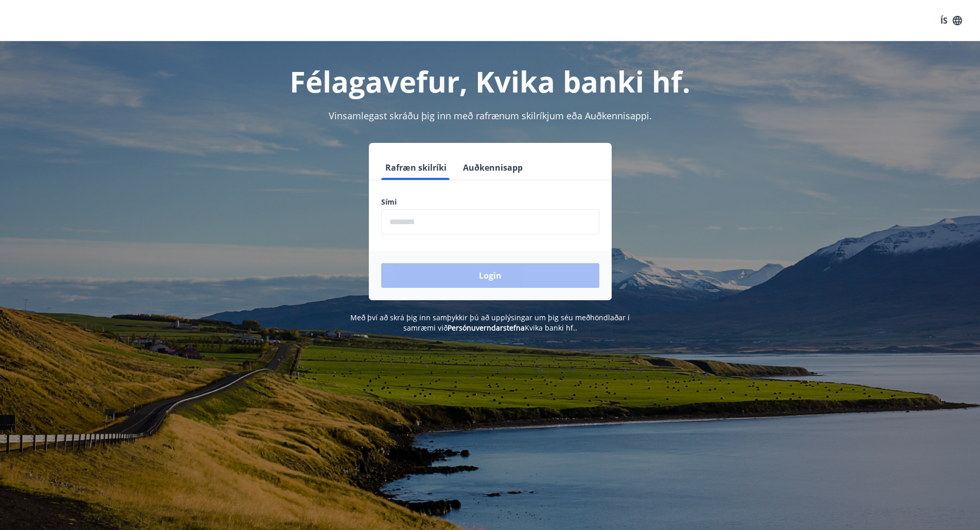 The width and height of the screenshot is (980, 530). I want to click on button: ÍS, so click(951, 21).